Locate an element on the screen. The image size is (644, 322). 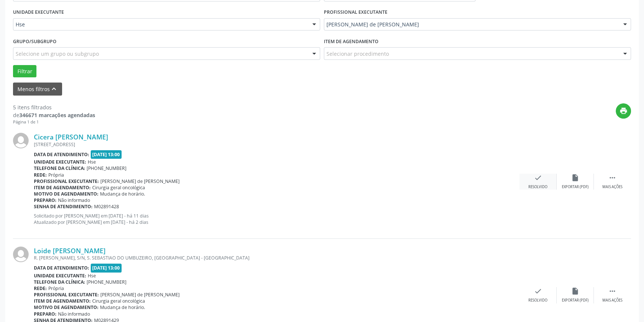
div: 5 itens filtrados is located at coordinates (54, 107).